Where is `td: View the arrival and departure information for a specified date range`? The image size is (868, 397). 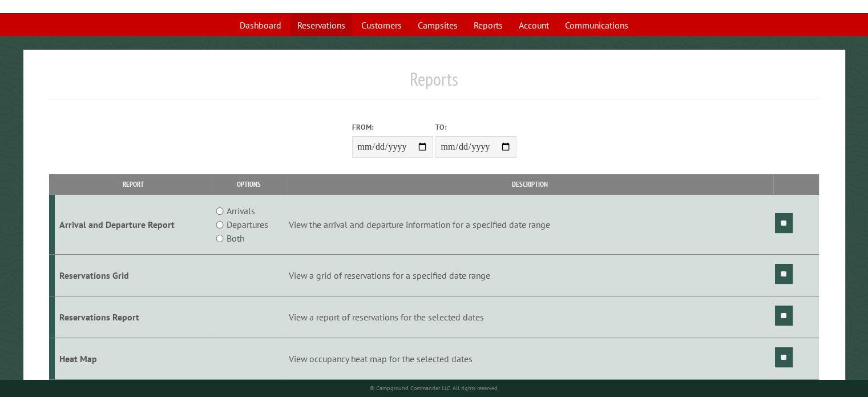 td: View the arrival and departure information for a specified date range is located at coordinates (530, 225).